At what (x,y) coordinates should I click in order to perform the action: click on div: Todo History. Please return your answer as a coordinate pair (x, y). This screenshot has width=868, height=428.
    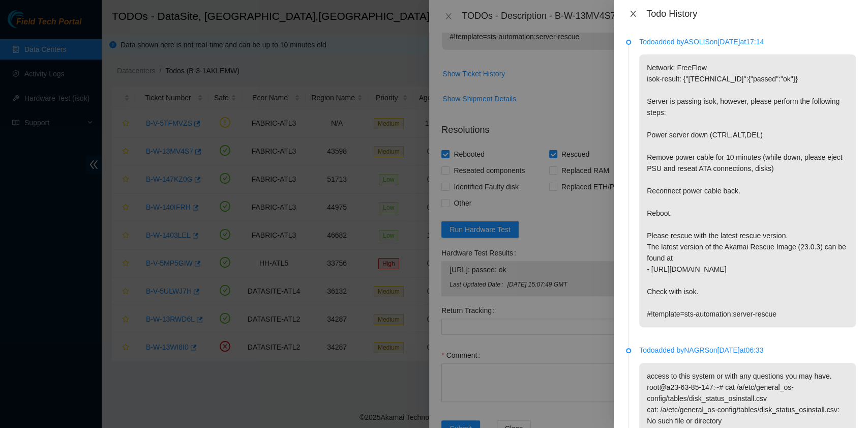
    Looking at the image, I should click on (751, 14).